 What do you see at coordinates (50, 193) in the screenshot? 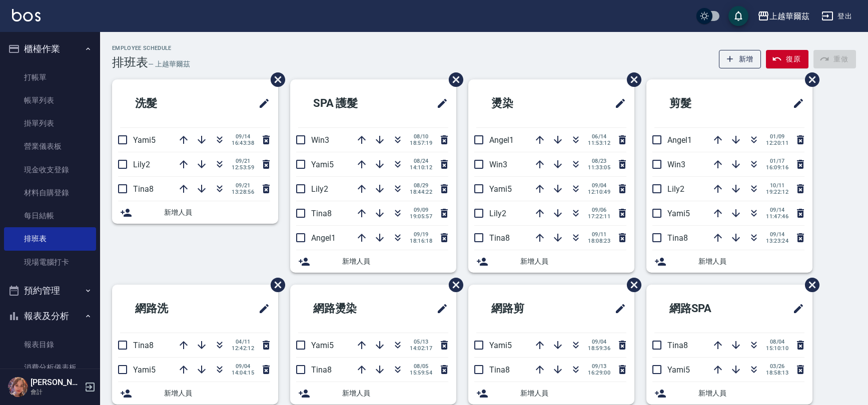
I see `a: 材料自購登錄` at bounding box center [50, 193].